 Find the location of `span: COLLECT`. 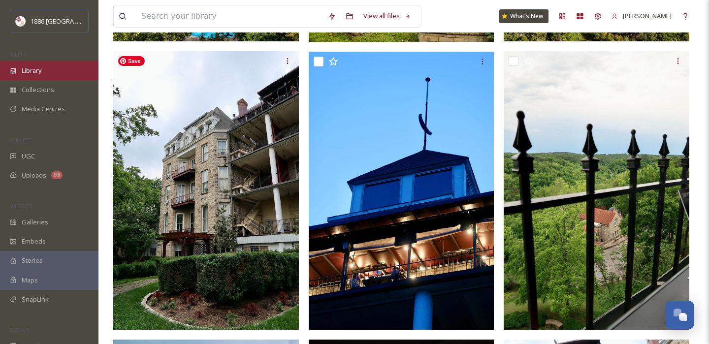

span: COLLECT is located at coordinates (20, 140).